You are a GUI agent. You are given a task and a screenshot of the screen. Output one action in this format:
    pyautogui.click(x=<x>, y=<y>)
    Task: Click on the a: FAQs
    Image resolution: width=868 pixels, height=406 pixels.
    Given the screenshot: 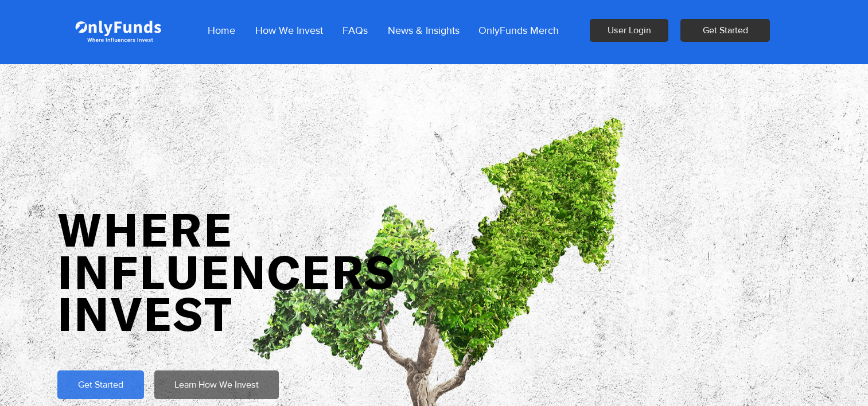 What is the action you would take?
    pyautogui.click(x=355, y=30)
    